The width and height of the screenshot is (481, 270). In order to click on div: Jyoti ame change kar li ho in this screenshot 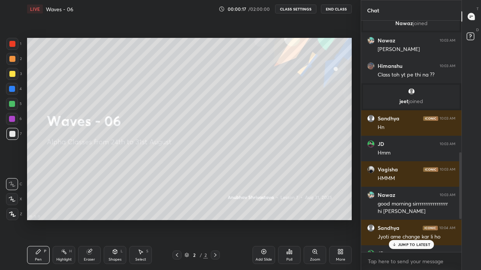, I will do `click(416, 237)`.